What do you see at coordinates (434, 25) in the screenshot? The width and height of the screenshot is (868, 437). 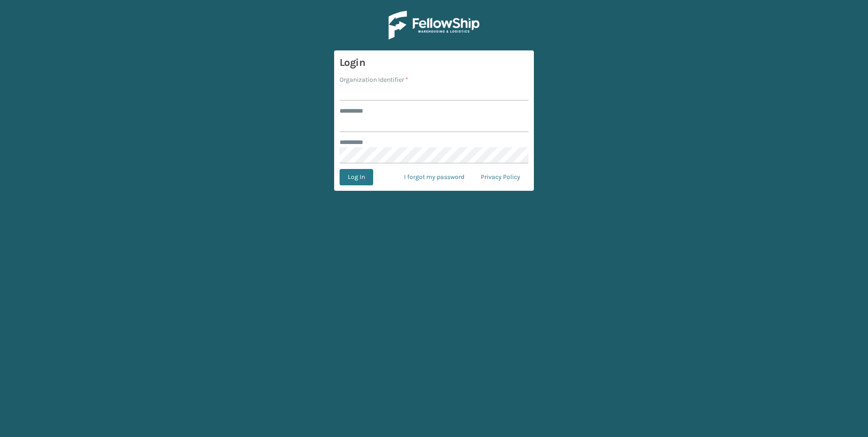 I see `img: Logo` at bounding box center [434, 25].